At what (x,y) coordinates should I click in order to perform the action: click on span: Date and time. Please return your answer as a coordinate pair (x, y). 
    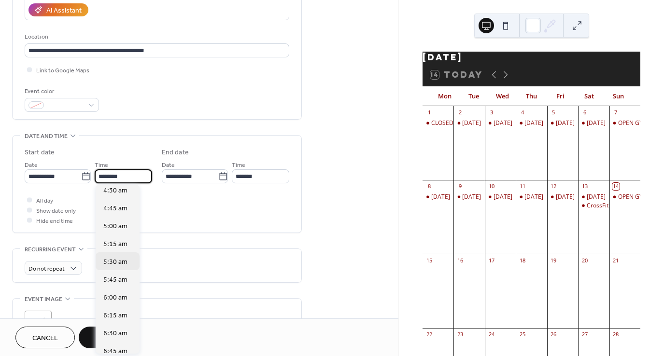
    Looking at the image, I should click on (46, 136).